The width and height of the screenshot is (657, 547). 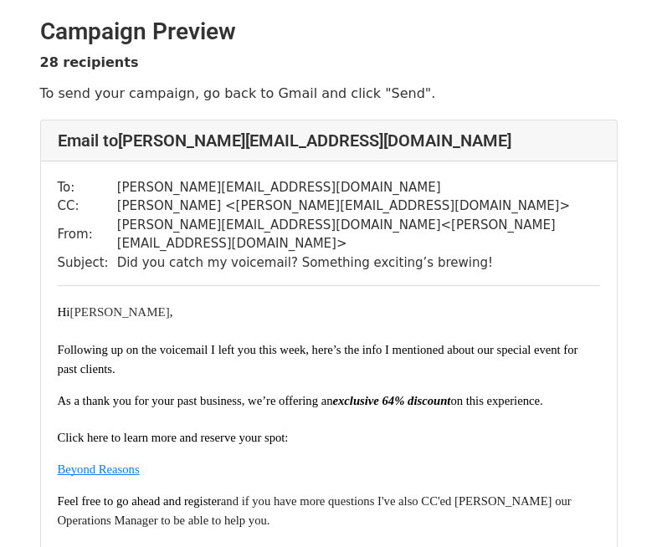 What do you see at coordinates (99, 468) in the screenshot?
I see `a: Beyond Reasons` at bounding box center [99, 468].